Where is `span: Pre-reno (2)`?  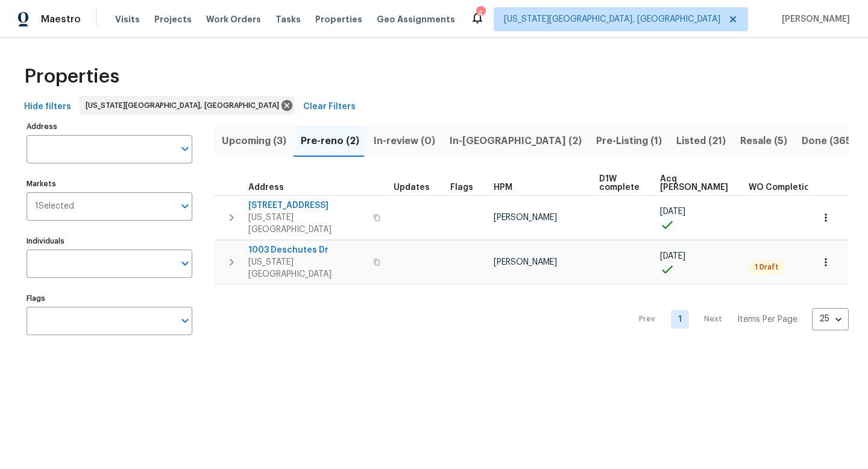 span: Pre-reno (2) is located at coordinates (330, 141).